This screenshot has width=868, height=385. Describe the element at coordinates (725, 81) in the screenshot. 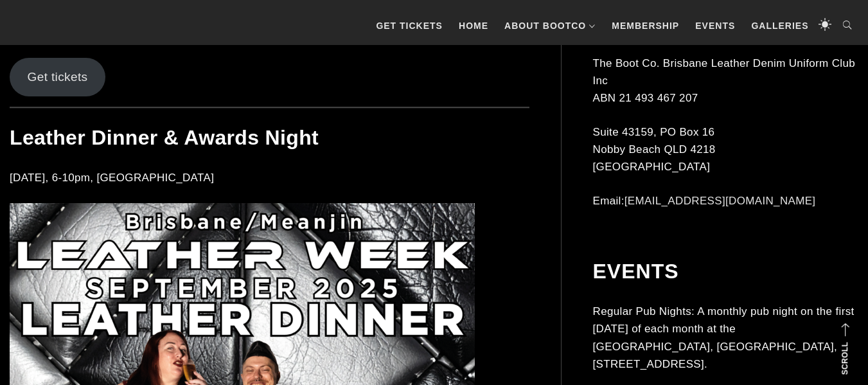

I see `p: The Boot Co. Brisbane Leather Denim Uniform Club Inc ABN 21 493 467 207` at that location.